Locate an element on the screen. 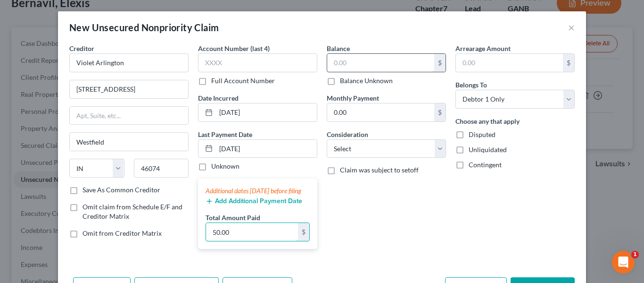  label: Monthly Payment is located at coordinates (353, 98).